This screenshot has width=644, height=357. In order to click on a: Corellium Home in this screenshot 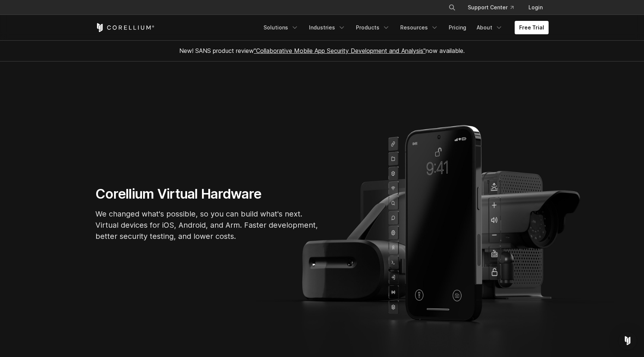, I will do `click(125, 27)`.